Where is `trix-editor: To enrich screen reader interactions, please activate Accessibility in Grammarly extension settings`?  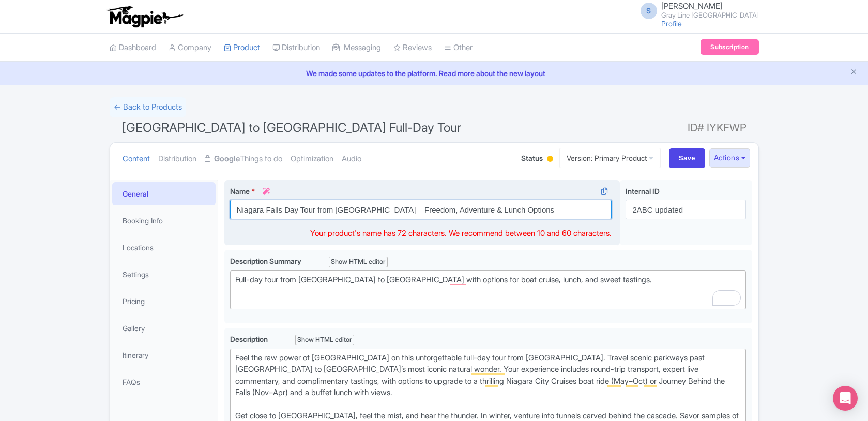
trix-editor: To enrich screen reader interactions, please activate Accessibility in Grammarly extension settings is located at coordinates (488, 289).